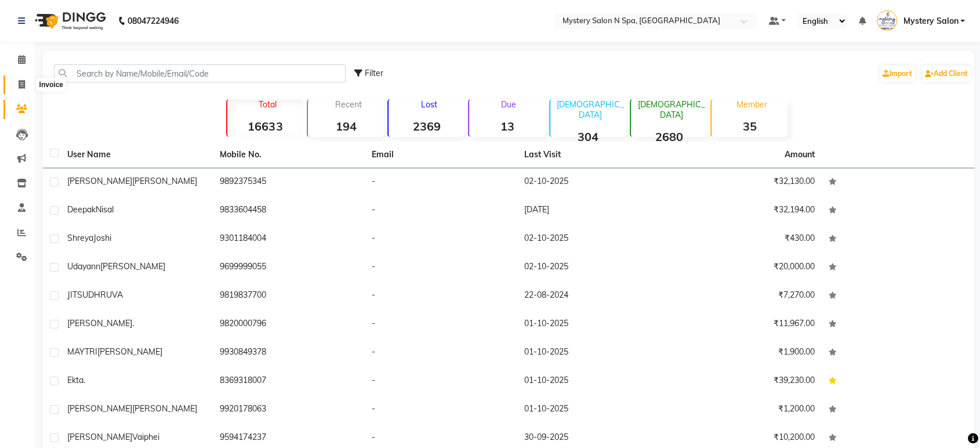 This screenshot has width=980, height=448. Describe the element at coordinates (289, 353) in the screenshot. I see `td: 9930849378` at that location.